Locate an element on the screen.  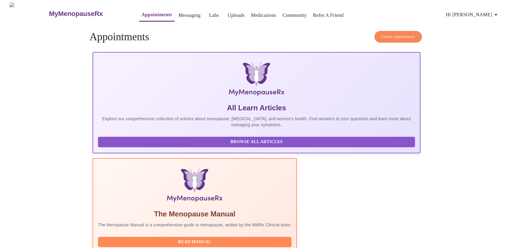
h4: Appointments is located at coordinates (256, 37).